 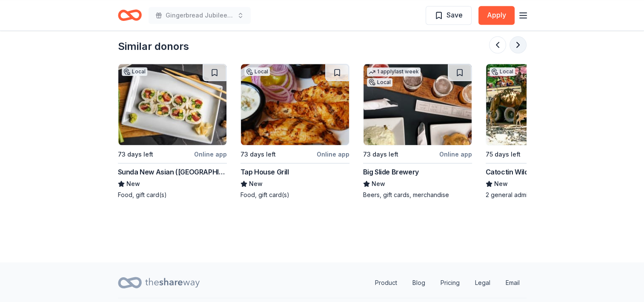 What do you see at coordinates (503, 154) in the screenshot?
I see `div: 75 days left` at bounding box center [503, 154].